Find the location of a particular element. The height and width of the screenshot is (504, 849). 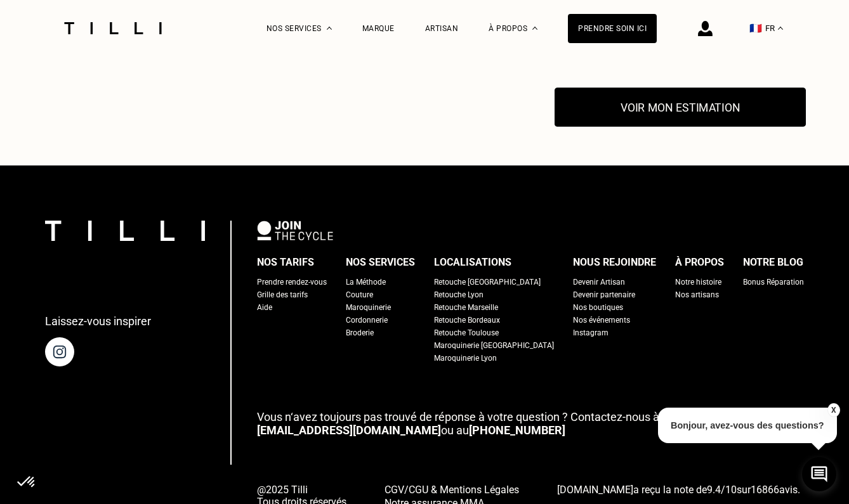

a: Maroquinerie is located at coordinates (368, 307).